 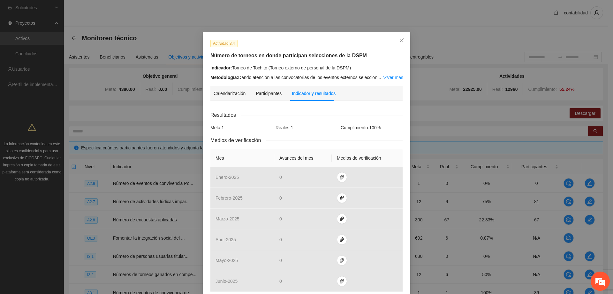 I want to click on strong: Metodología:, so click(x=224, y=77).